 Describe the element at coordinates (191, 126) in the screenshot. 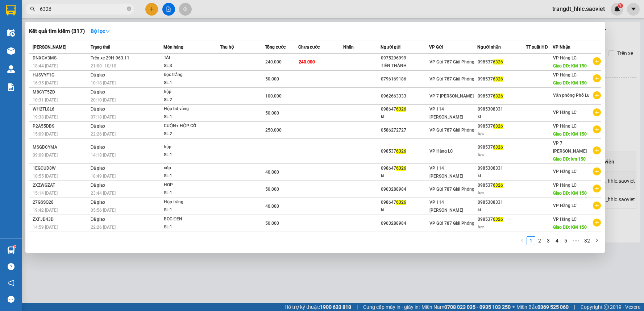

I see `div: CUỘN+ HỘP GỖ` at that location.